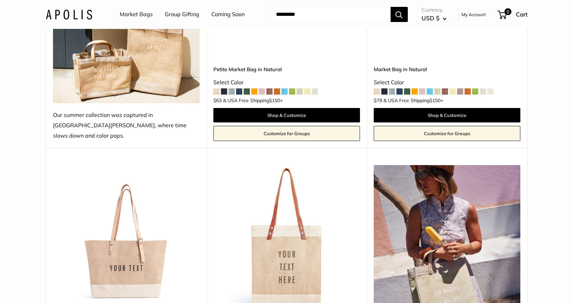  I want to click on span: $79, so click(378, 101).